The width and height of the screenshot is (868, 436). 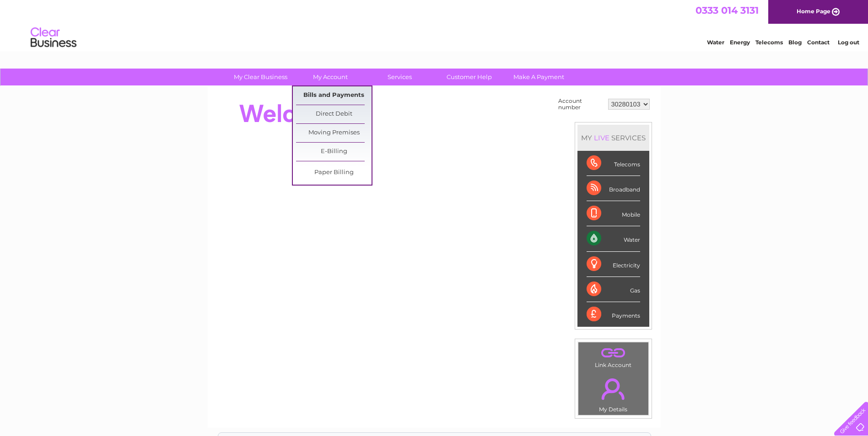 I want to click on a: My Clear Business, so click(x=260, y=77).